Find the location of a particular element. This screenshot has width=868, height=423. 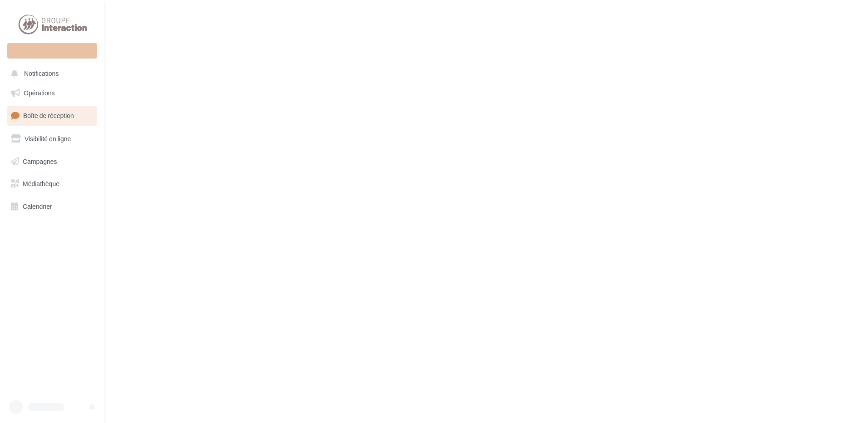

span: Médiathèque is located at coordinates (41, 183).